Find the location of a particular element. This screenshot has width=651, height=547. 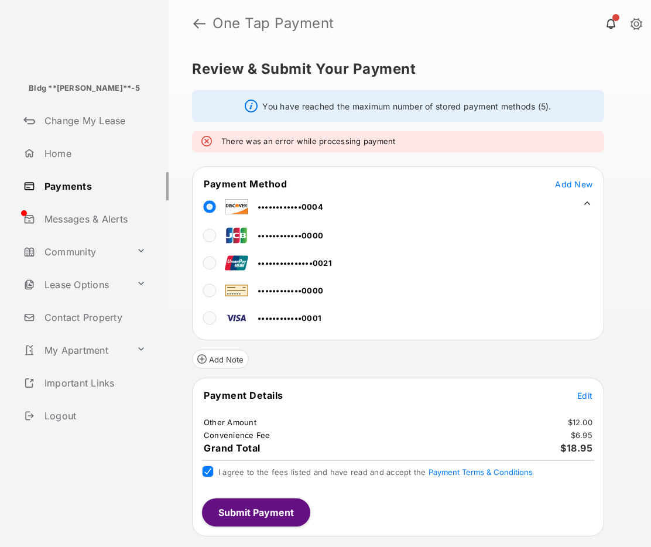

td: Convenience Fee is located at coordinates (237, 435).